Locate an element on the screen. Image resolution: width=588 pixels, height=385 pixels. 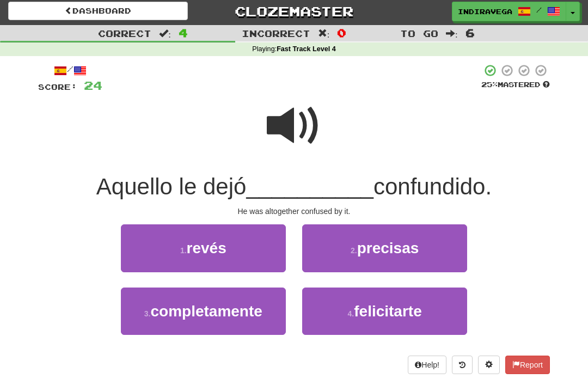
span: 4 is located at coordinates (183, 33).